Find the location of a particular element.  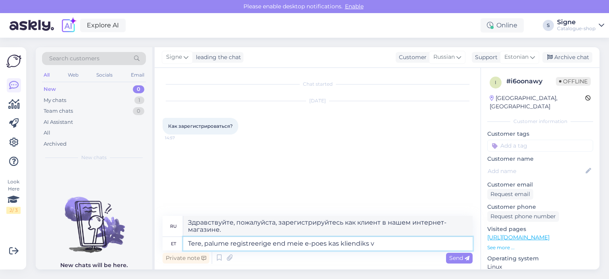

input: Add name is located at coordinates (536, 171).